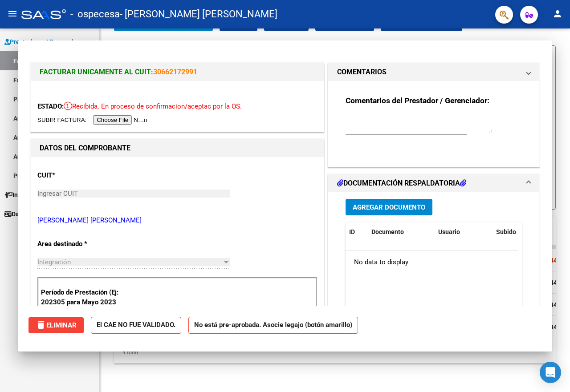 The image size is (570, 392). What do you see at coordinates (45, 42) in the screenshot?
I see `span: Prestadores / Proveedores` at bounding box center [45, 42].